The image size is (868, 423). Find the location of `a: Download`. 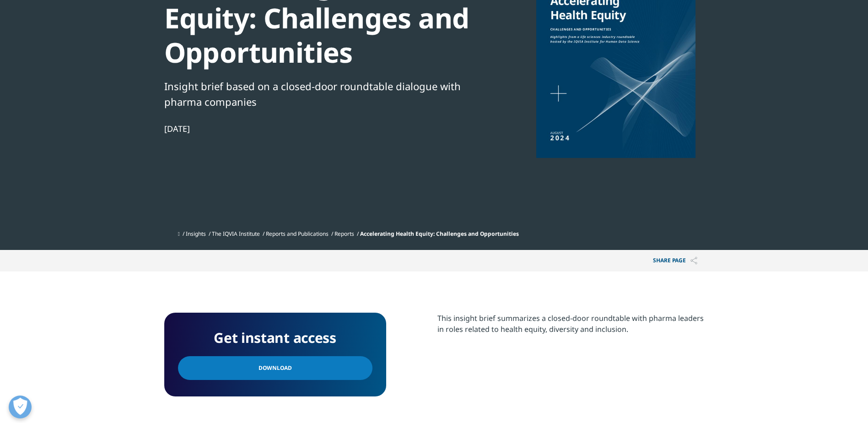

a: Download is located at coordinates (275, 368).